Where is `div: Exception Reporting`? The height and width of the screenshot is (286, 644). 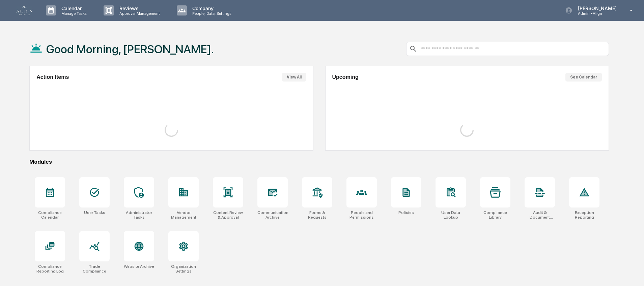
div: Exception Reporting is located at coordinates (584, 215).